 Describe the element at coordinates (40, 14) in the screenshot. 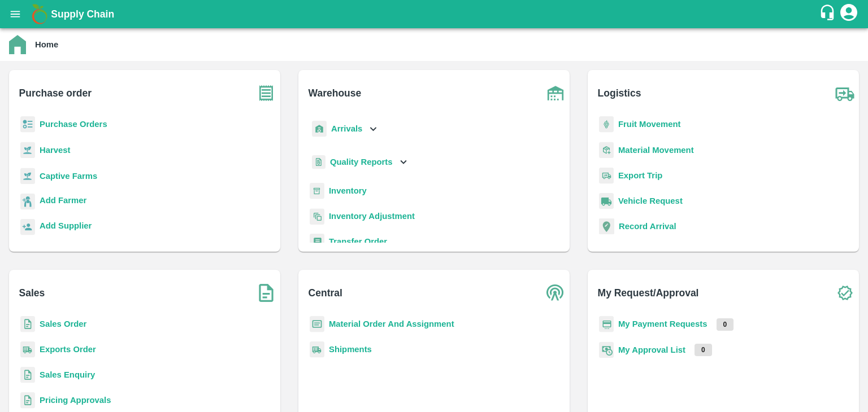

I see `img: logo` at that location.